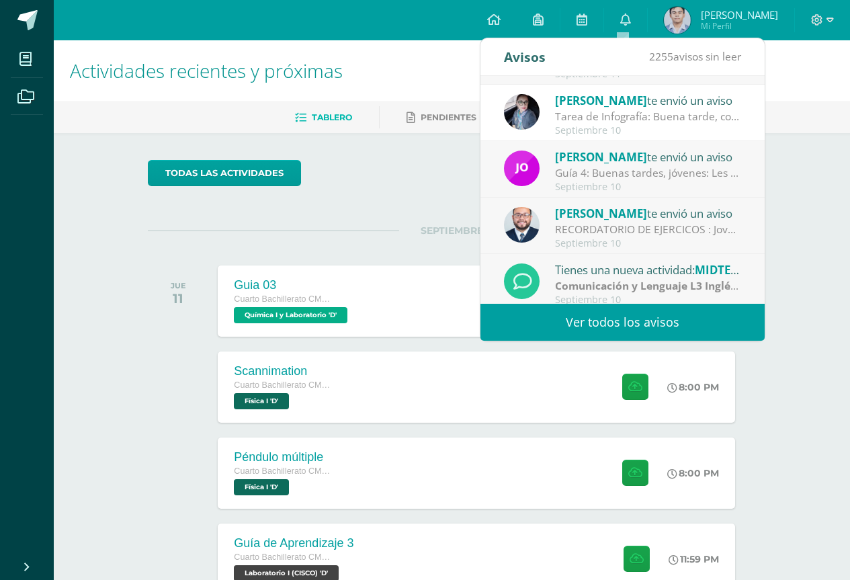 The image size is (850, 580). I want to click on span: 2255, so click(661, 56).